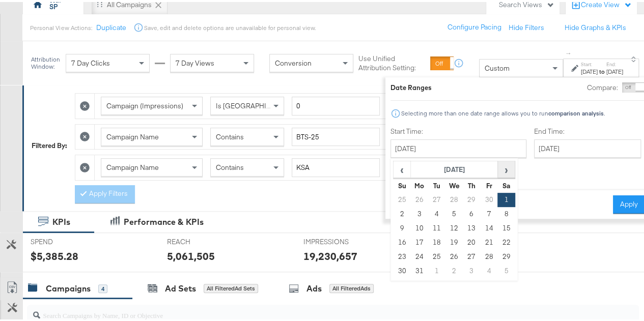 The image size is (644, 321). I want to click on td: 18, so click(436, 241).